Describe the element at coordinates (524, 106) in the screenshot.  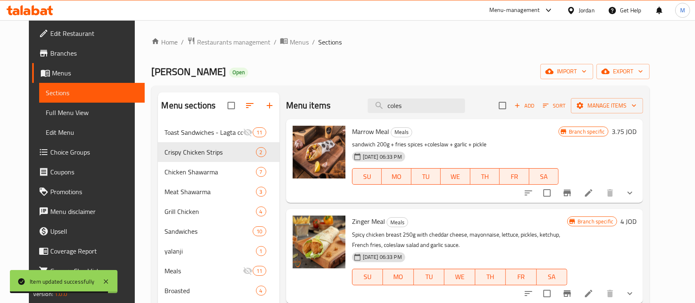
I see `span: Add` at that location.